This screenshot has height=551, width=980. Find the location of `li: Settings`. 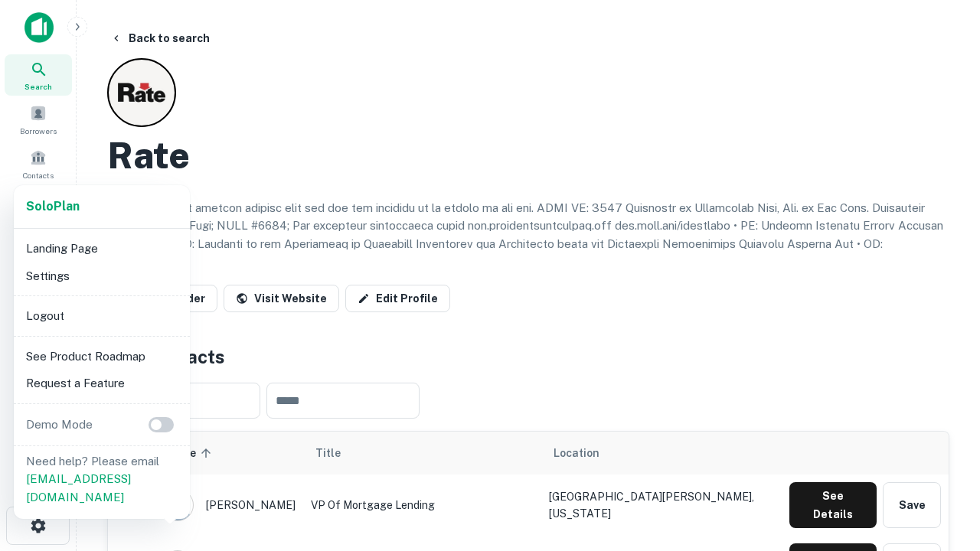

li: Settings is located at coordinates (102, 276).